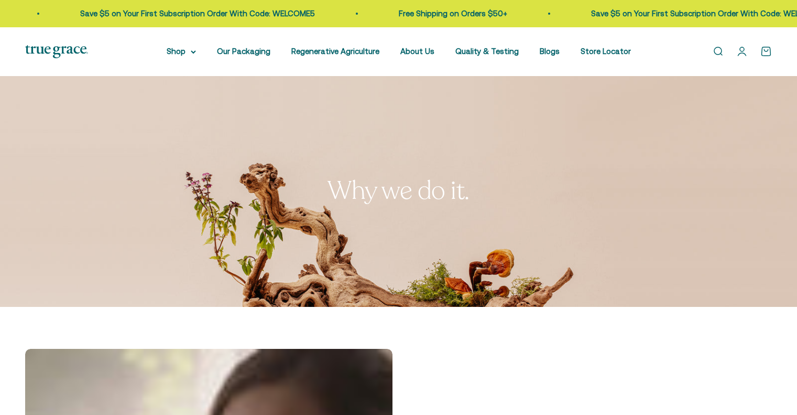  Describe the element at coordinates (336, 51) in the screenshot. I see `a: Regenerative Agriculture` at that location.